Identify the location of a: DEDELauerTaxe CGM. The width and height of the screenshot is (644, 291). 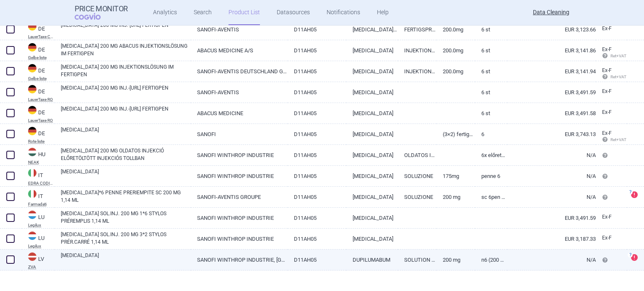
(38, 30).